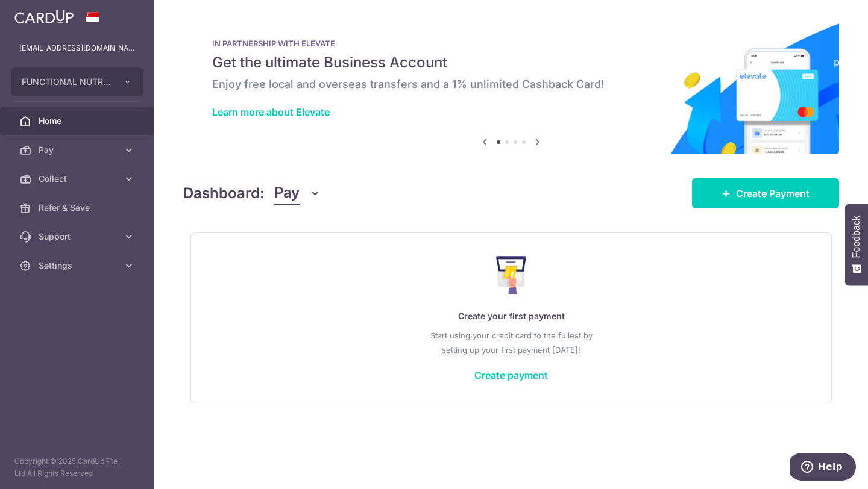 Image resolution: width=868 pixels, height=489 pixels. Describe the element at coordinates (44, 17) in the screenshot. I see `img: CardUp` at that location.